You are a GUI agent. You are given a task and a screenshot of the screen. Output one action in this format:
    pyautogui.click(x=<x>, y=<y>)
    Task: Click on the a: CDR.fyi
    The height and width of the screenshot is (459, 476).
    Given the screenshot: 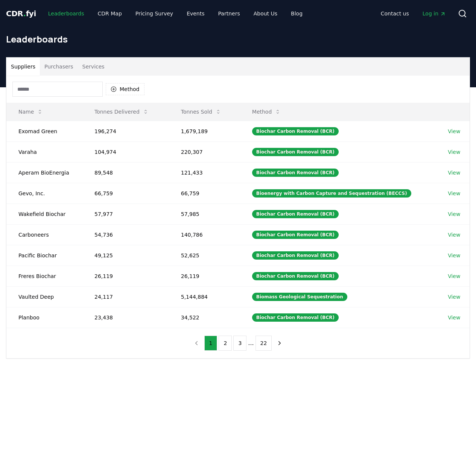 What is the action you would take?
    pyautogui.click(x=21, y=13)
    